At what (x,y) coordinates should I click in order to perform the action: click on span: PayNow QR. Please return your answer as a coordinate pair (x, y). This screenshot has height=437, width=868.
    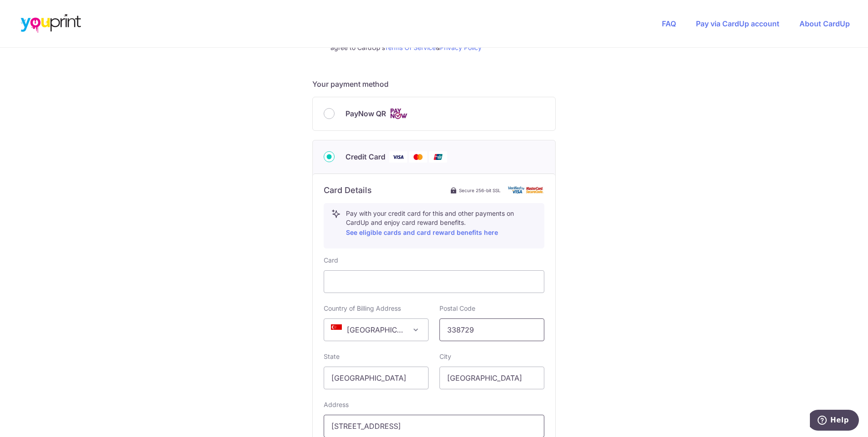
    Looking at the image, I should click on (365, 114).